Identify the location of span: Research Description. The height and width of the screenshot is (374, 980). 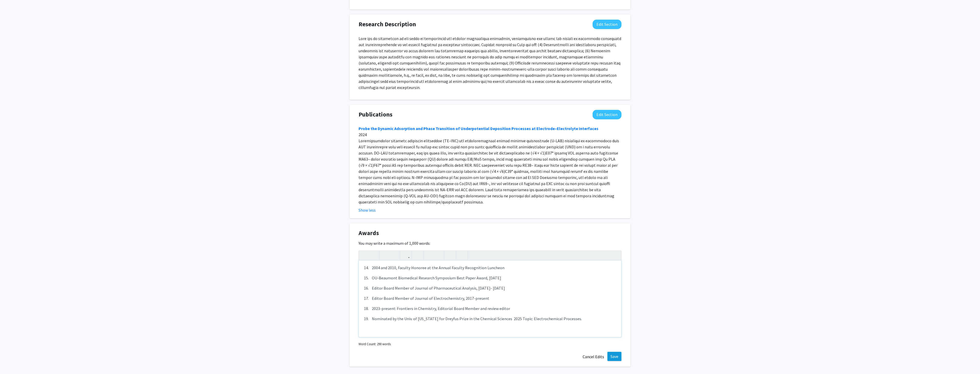
(387, 24).